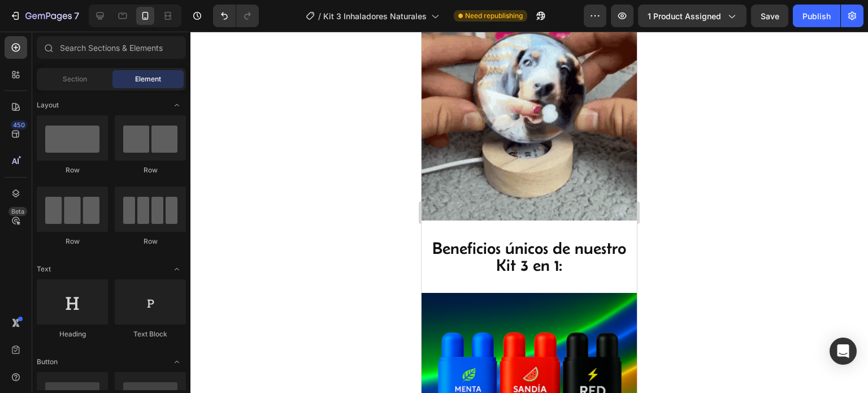 The image size is (868, 393). I want to click on span: Element, so click(148, 79).